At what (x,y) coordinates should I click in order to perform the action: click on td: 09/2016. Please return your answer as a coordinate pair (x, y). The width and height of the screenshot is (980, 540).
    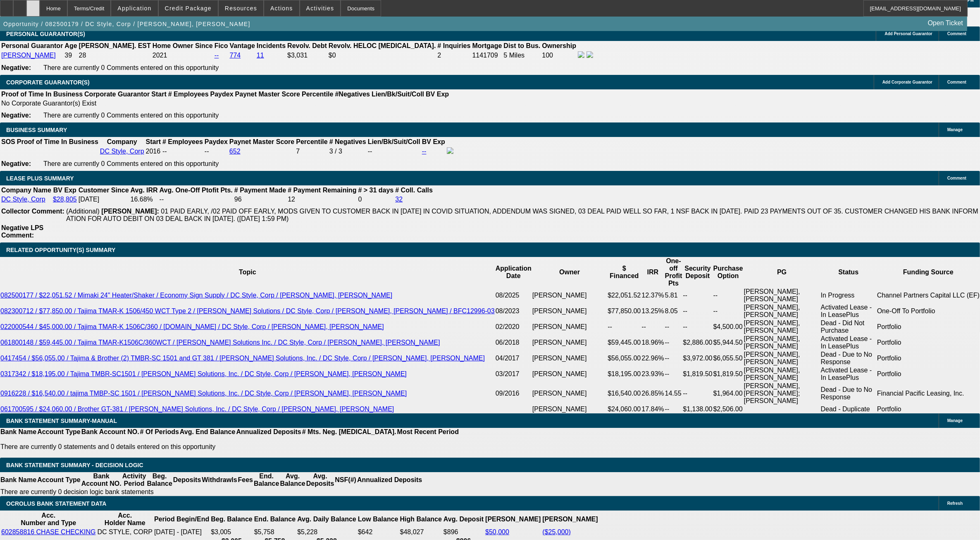
    Looking at the image, I should click on (513, 394).